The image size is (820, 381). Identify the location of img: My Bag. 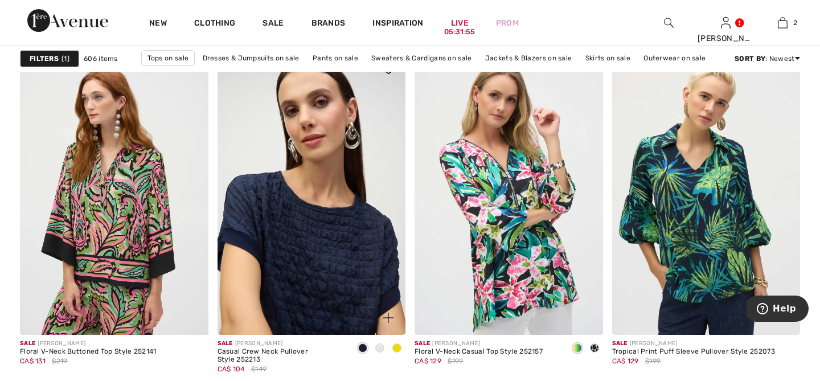
(783, 23).